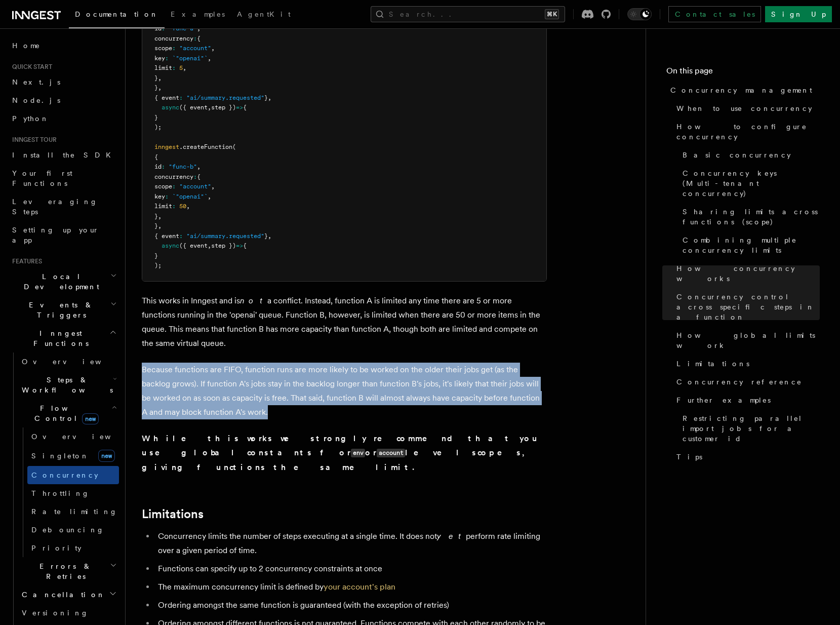 The height and width of the screenshot is (625, 840). Describe the element at coordinates (739, 382) in the screenshot. I see `span: Concurrency reference` at that location.